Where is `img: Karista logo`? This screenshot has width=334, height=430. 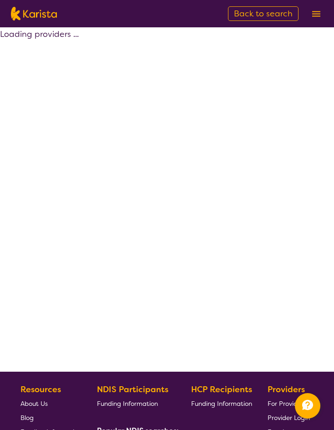
img: Karista logo is located at coordinates (34, 14).